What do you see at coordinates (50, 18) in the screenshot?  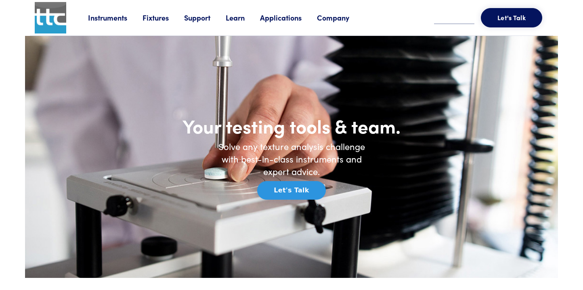 I see `img: ttc_logo_1x1_v1.0.png` at bounding box center [50, 18].